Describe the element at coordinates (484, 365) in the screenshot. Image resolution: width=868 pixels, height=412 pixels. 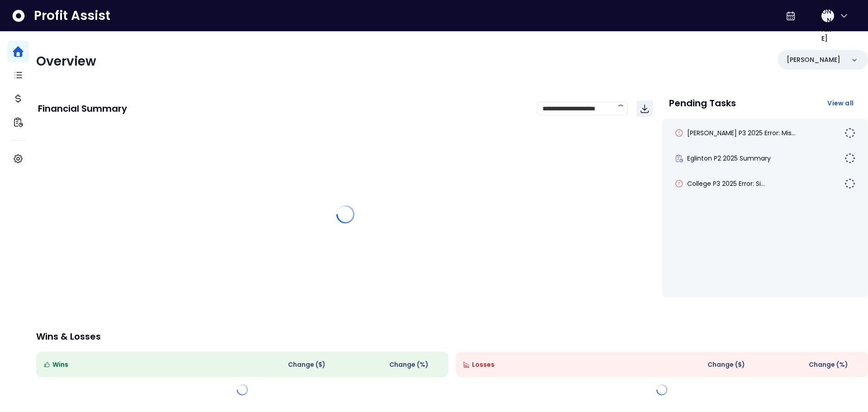
I see `span: Losses` at that location.